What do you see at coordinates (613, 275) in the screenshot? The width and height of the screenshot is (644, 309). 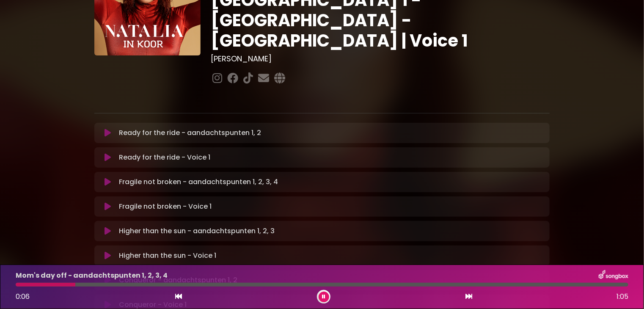 I see `img: songbox-logo-white.png` at bounding box center [613, 275].